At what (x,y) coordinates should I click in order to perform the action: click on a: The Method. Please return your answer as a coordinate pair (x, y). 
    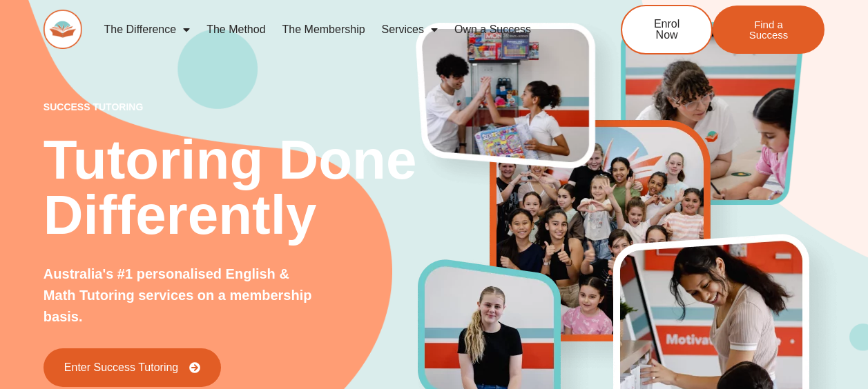
    Looking at the image, I should click on (236, 30).